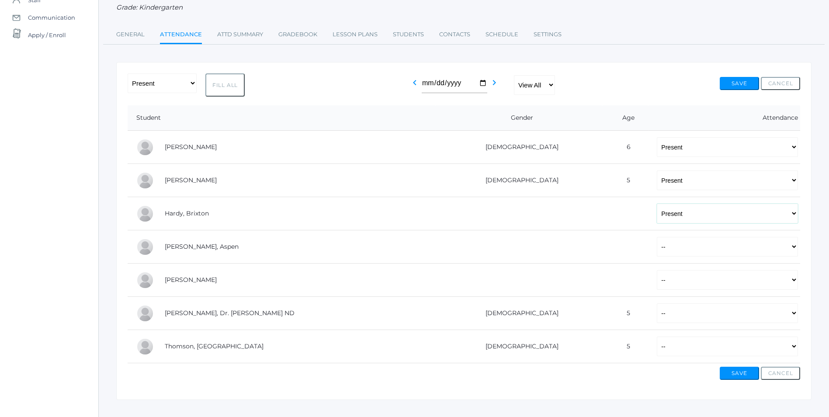  What do you see at coordinates (298, 35) in the screenshot?
I see `a: Gradebook` at bounding box center [298, 35].